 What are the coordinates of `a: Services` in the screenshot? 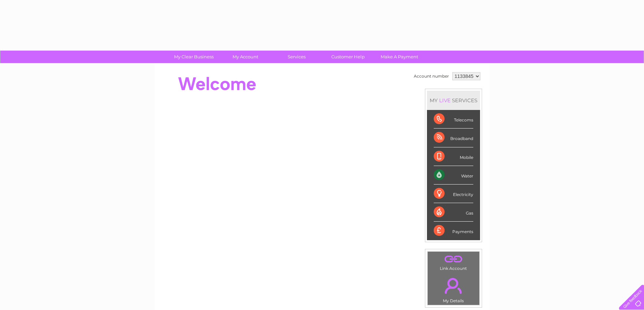 It's located at (296, 57).